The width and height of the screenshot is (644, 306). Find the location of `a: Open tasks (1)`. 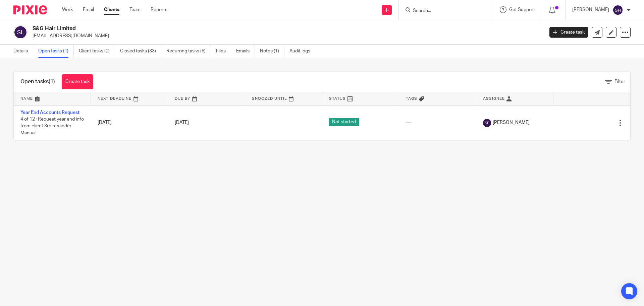

a: Open tasks (1) is located at coordinates (56, 51).